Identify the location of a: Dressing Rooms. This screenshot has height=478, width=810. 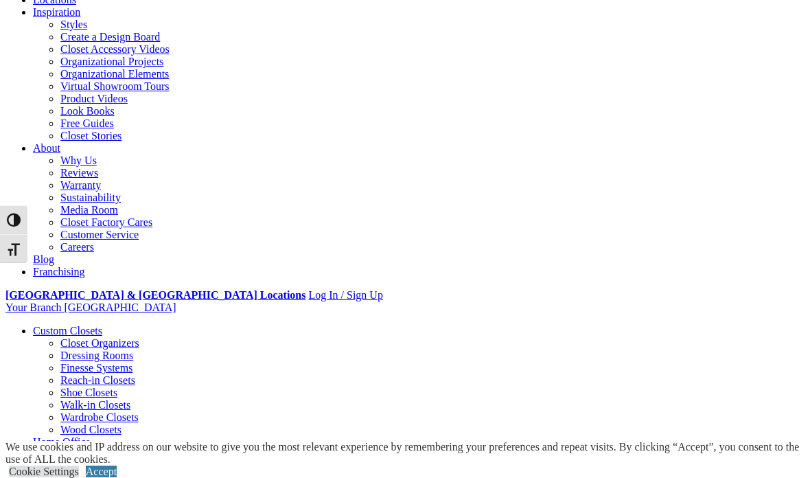
(97, 355).